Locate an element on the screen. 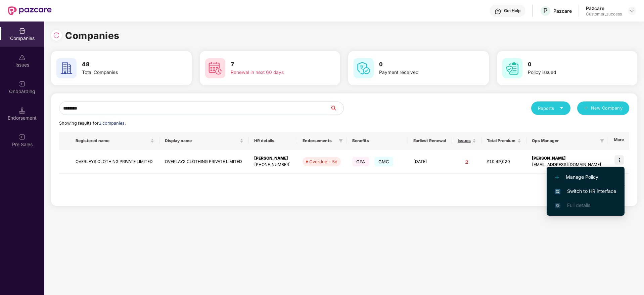 This screenshot has width=644, height=295. button: search is located at coordinates (337, 108).